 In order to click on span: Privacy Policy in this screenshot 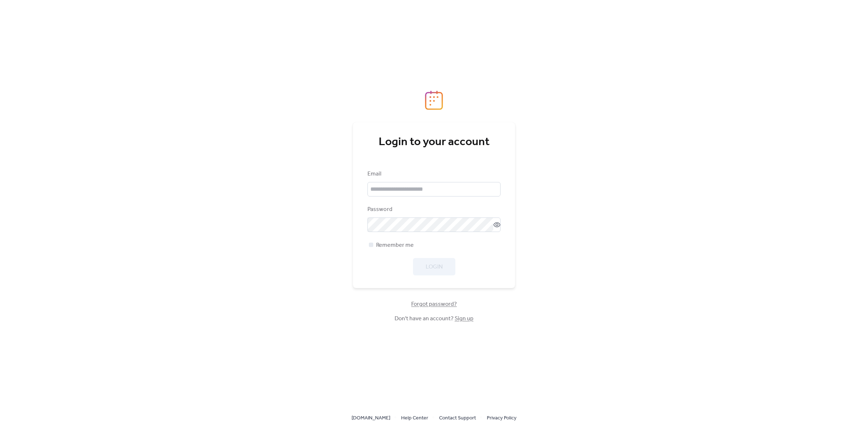, I will do `click(501, 418)`.